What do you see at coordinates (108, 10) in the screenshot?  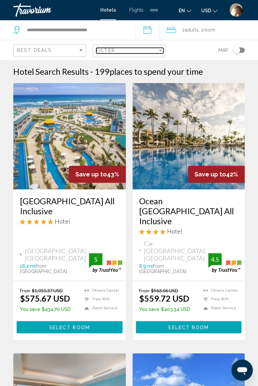 I see `a: Hotels` at bounding box center [108, 10].